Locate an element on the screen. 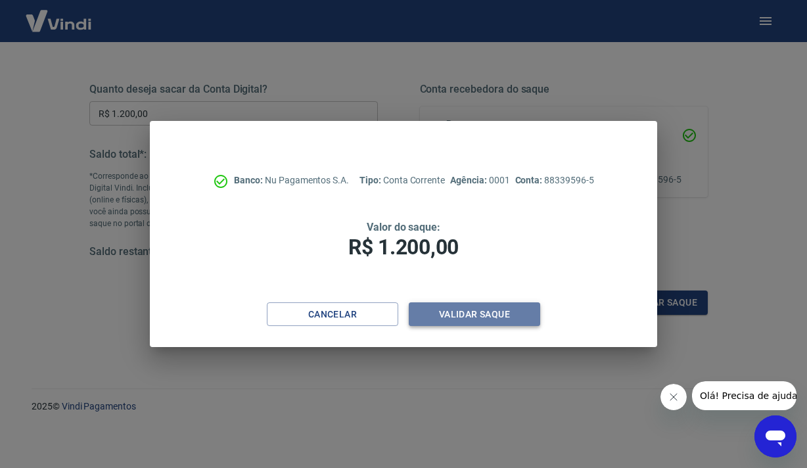  button: Cancelar is located at coordinates (332, 314).